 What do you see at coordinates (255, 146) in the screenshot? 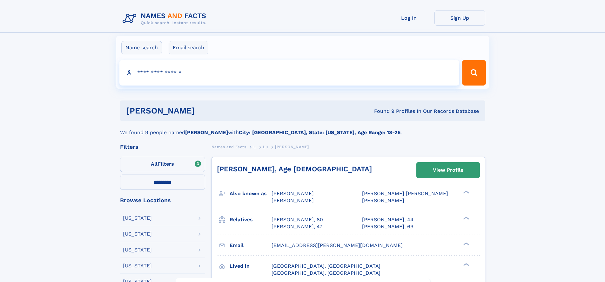
I see `a: L` at bounding box center [255, 146].